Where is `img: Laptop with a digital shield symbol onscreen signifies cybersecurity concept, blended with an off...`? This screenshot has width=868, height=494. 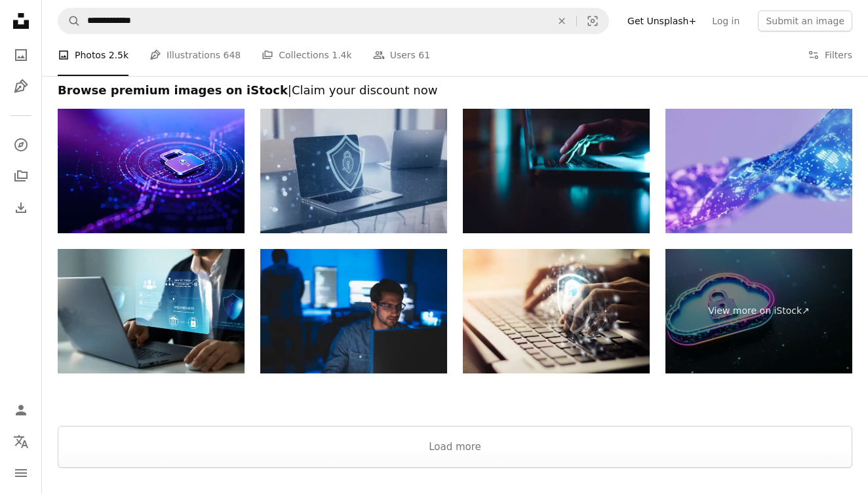 img: Laptop with a digital shield symbol onscreen signifies cybersecurity concept, blended with an off... is located at coordinates (354, 171).